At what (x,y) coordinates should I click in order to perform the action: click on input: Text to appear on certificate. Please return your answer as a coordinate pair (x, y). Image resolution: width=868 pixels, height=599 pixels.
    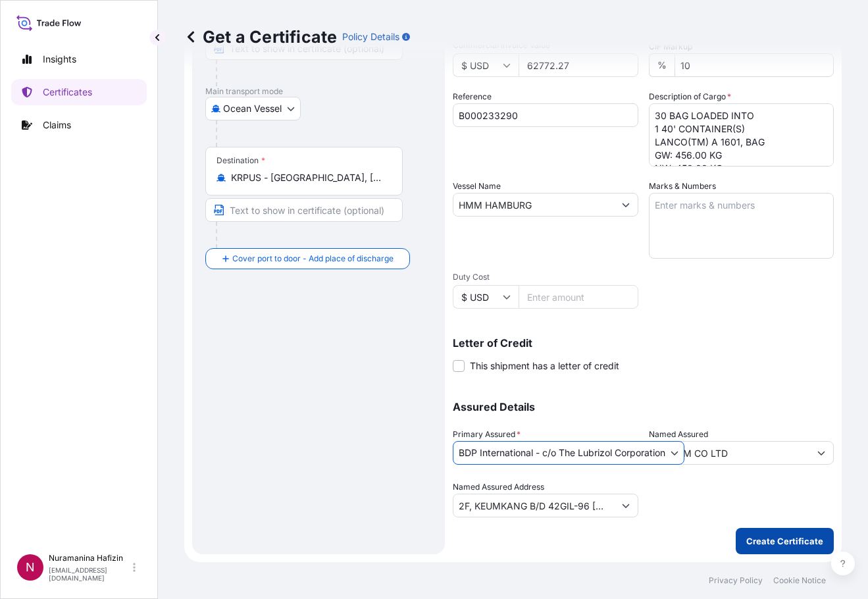
    Looking at the image, I should click on (304, 210).